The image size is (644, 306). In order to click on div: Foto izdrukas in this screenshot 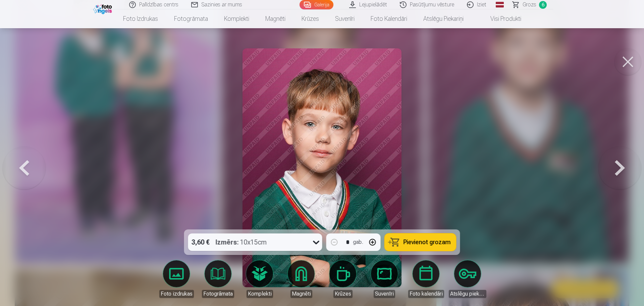, I will do `click(177, 294)`.